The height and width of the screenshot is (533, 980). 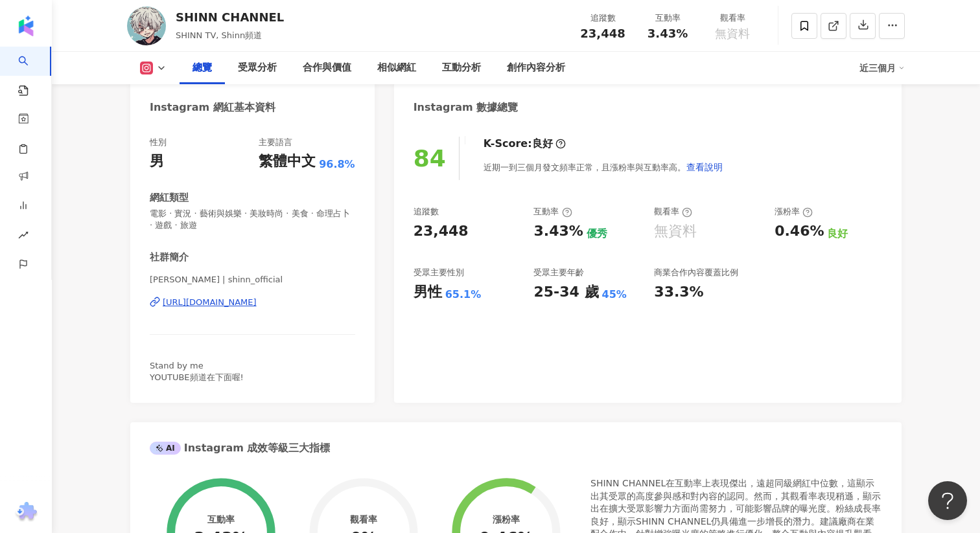 What do you see at coordinates (559, 272) in the screenshot?
I see `div: 受眾主要年齡` at bounding box center [559, 272].